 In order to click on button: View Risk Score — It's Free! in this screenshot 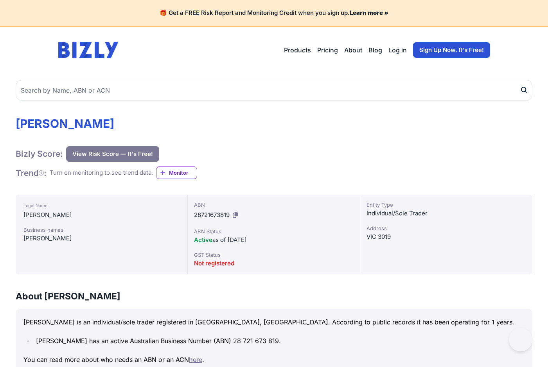, I will do `click(113, 154)`.